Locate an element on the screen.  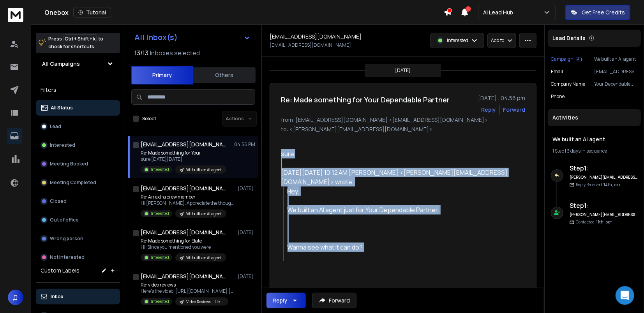
div: Activities is located at coordinates (594, 118).